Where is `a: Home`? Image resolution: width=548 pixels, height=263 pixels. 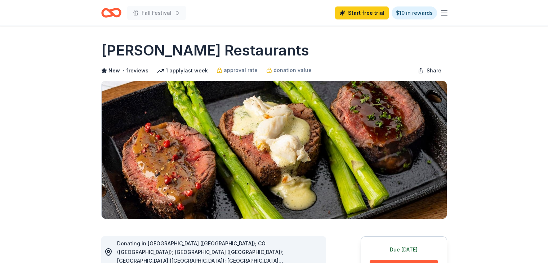 a: Home is located at coordinates (111, 13).